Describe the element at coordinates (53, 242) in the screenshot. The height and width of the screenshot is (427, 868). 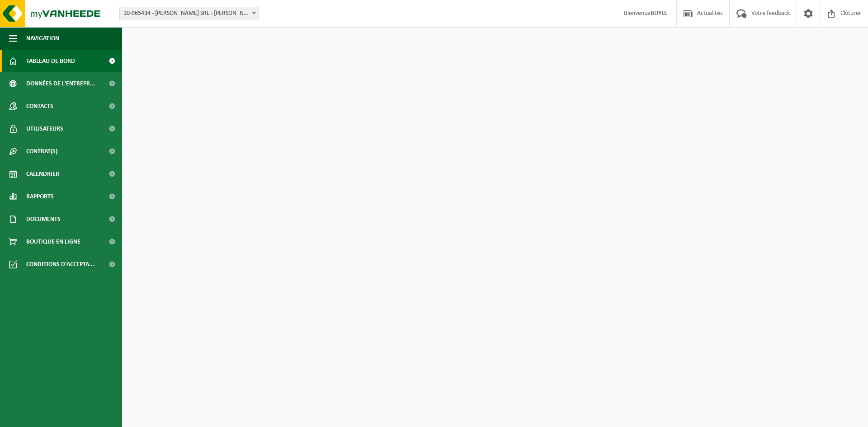
I see `span: Boutique en ligne` at that location.